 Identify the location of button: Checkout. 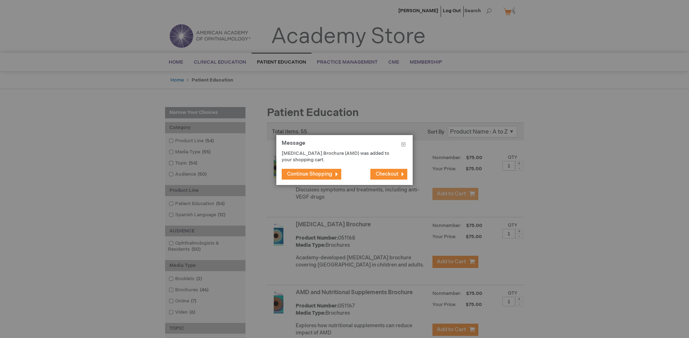
(389, 174).